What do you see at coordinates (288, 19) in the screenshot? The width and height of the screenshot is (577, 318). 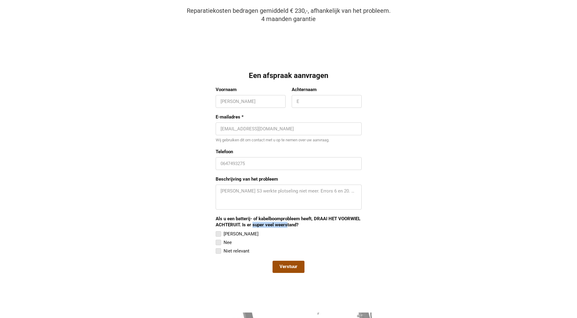 I see `span: 4 maanden garantie` at bounding box center [288, 19].